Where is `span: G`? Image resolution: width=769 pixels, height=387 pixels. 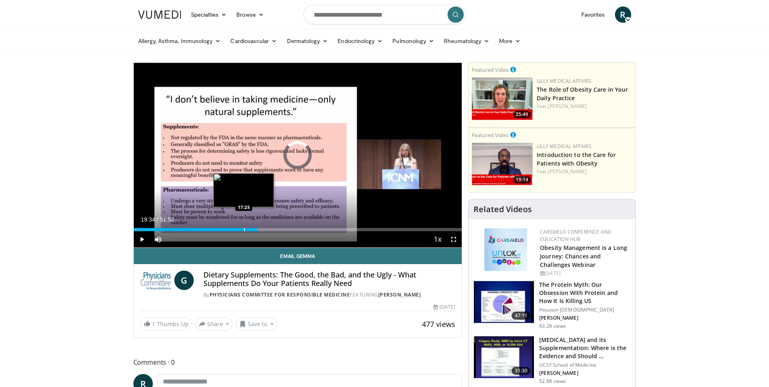
span: G is located at coordinates (184, 280).